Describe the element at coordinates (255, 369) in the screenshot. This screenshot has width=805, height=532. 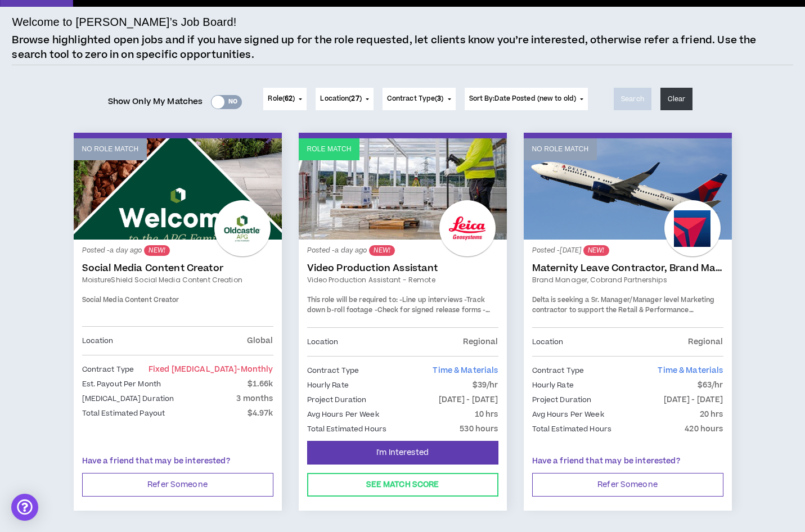
I see `span: - monthly` at that location.